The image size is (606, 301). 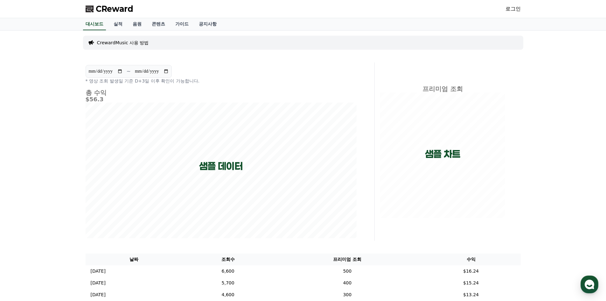 I want to click on a: 로그인, so click(x=513, y=9).